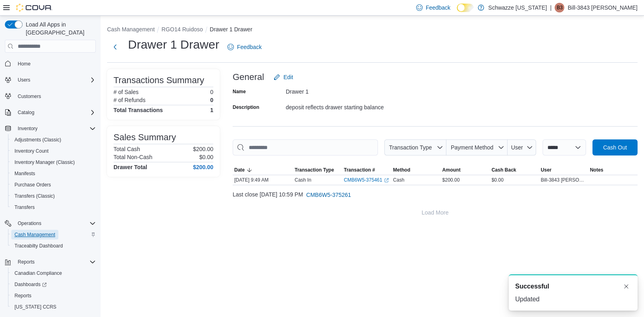 Image resolution: width=644 pixels, height=317 pixels. I want to click on button: Traceabilty Dashboard, so click(53, 246).